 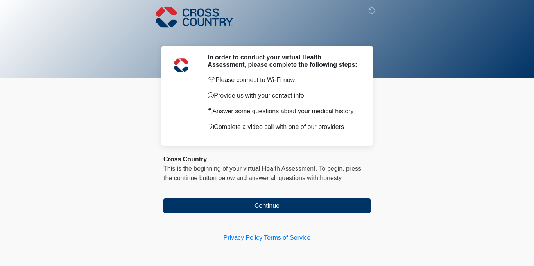 What do you see at coordinates (283, 127) in the screenshot?
I see `p: Complete a video call with one of our providers` at bounding box center [283, 127].